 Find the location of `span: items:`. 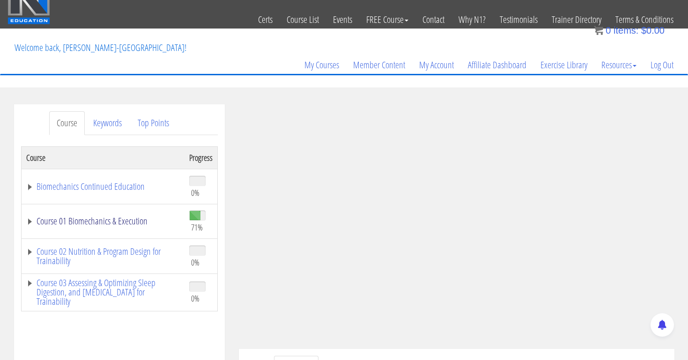

span: items: is located at coordinates (625, 30).